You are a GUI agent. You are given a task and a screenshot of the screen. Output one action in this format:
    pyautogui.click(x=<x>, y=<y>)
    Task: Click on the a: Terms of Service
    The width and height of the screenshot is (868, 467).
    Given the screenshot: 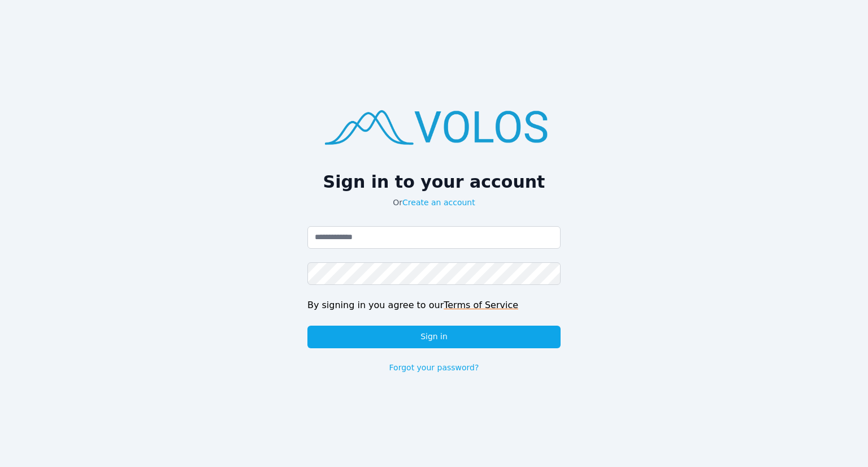 What is the action you would take?
    pyautogui.click(x=481, y=305)
    